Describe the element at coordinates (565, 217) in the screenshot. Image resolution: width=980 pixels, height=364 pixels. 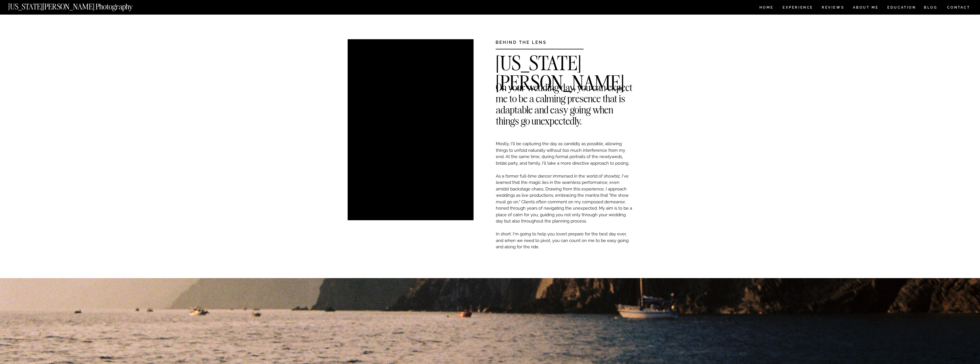
I see `p: Mostly, I'll be capturing the day as candidly as possible, allowing things to unfold naturally wi...` at that location.